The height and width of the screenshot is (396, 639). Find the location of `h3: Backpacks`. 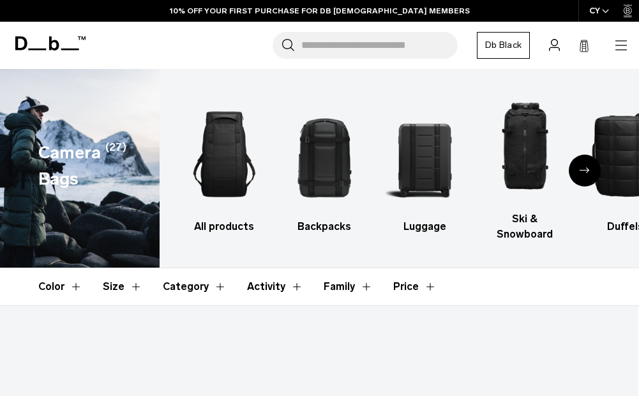

h3: Backpacks is located at coordinates (324, 227).